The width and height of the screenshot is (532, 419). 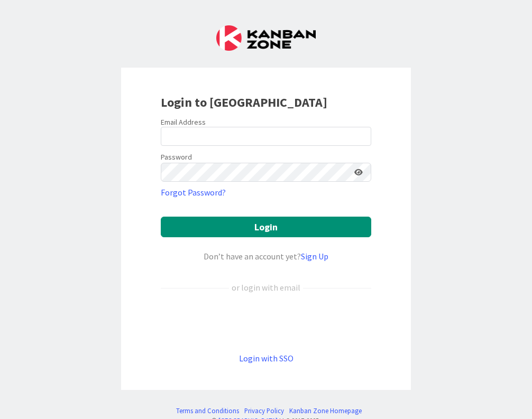 What do you see at coordinates (266, 288) in the screenshot?
I see `div: or login with email` at bounding box center [266, 288].